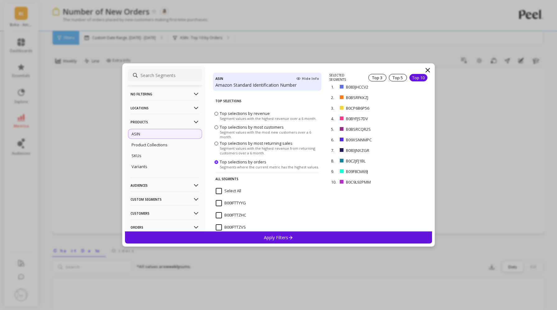  Describe the element at coordinates (268, 119) in the screenshot. I see `span: Segment values with the highest revenue over a 6 month.` at that location.